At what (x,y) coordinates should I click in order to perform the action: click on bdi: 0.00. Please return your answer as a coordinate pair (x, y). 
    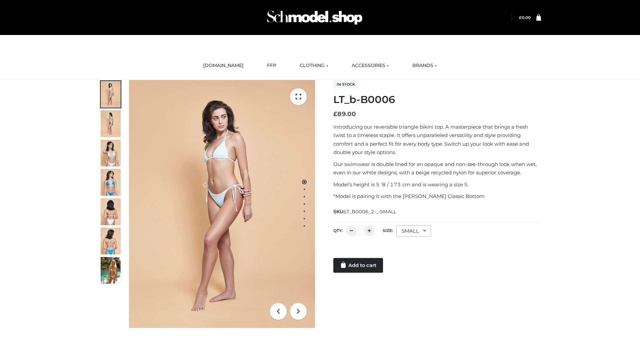
    Looking at the image, I should click on (525, 17).